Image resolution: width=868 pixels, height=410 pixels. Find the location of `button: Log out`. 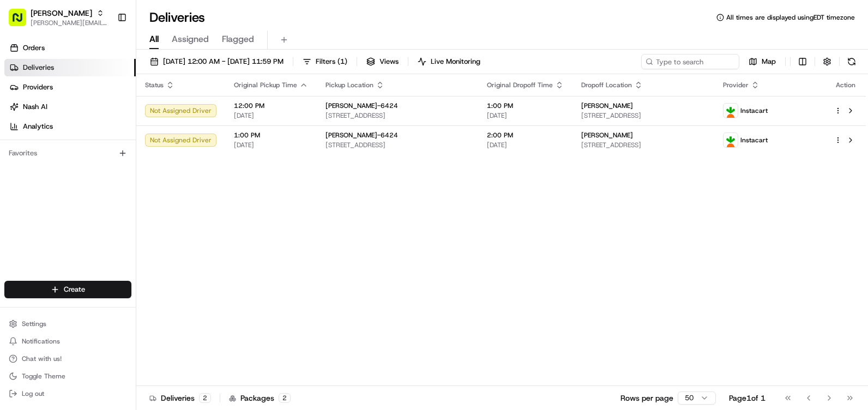

button: Log out is located at coordinates (68, 393).